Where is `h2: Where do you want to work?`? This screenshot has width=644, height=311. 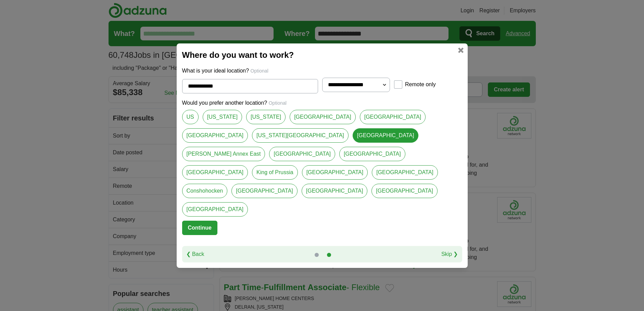 h2: Where do you want to work? is located at coordinates (322, 55).